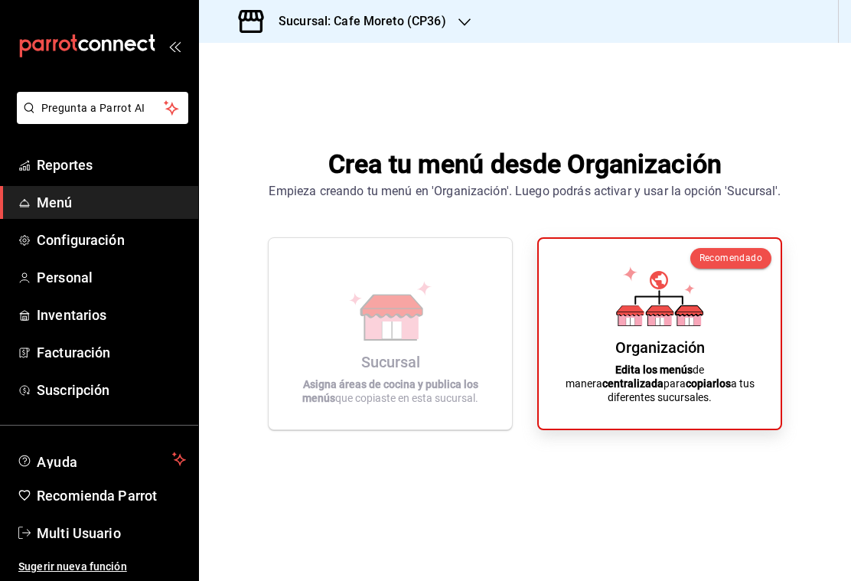 The height and width of the screenshot is (581, 851). What do you see at coordinates (390, 391) in the screenshot?
I see `strong: Asigna áreas de cocina y publica los menús` at bounding box center [390, 391].